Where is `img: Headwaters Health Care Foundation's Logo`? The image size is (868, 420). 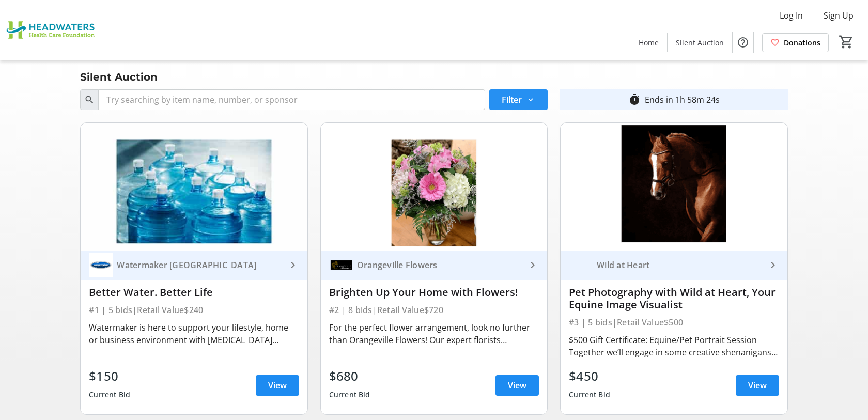
img: Headwaters Health Care Foundation's Logo is located at coordinates (52, 30).